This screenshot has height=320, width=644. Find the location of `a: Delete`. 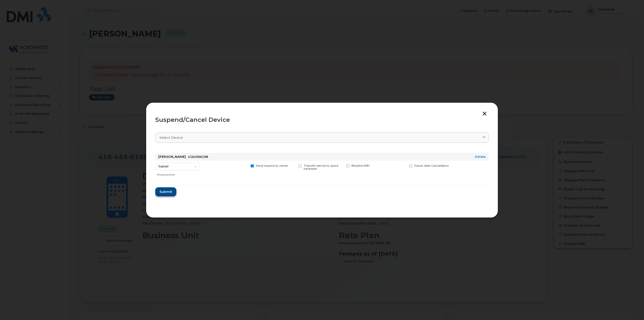

a: Delete is located at coordinates (481, 156).